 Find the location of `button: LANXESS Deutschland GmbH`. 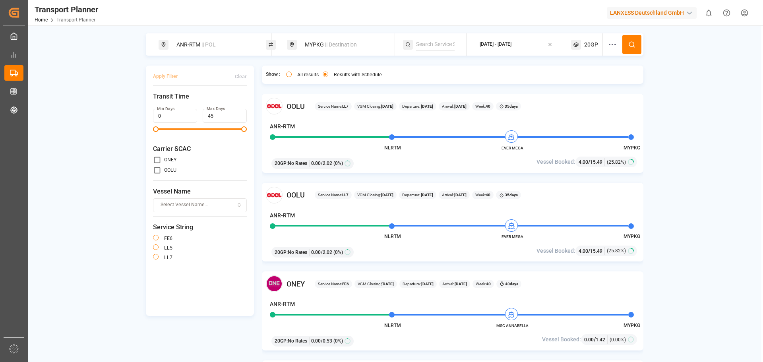

button: LANXESS Deutschland GmbH is located at coordinates (654, 13).